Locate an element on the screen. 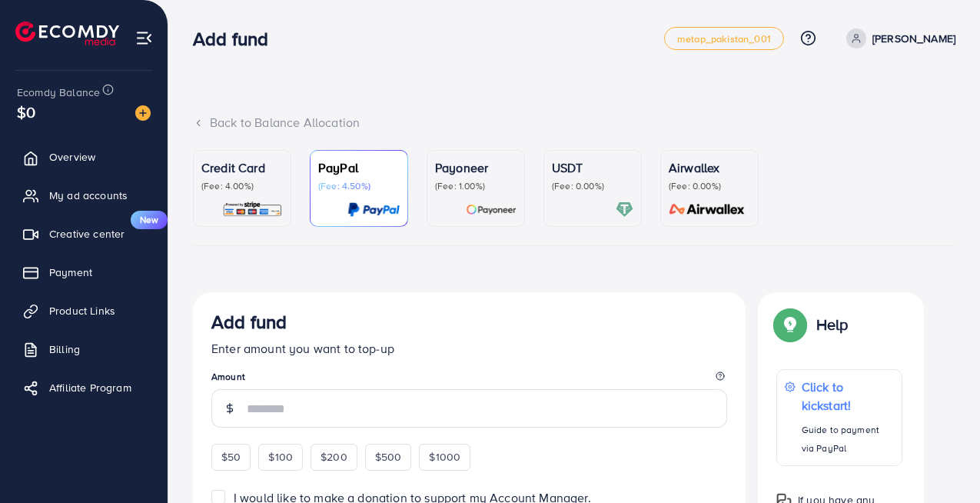 Image resolution: width=980 pixels, height=503 pixels. span: $100 is located at coordinates (281, 457).